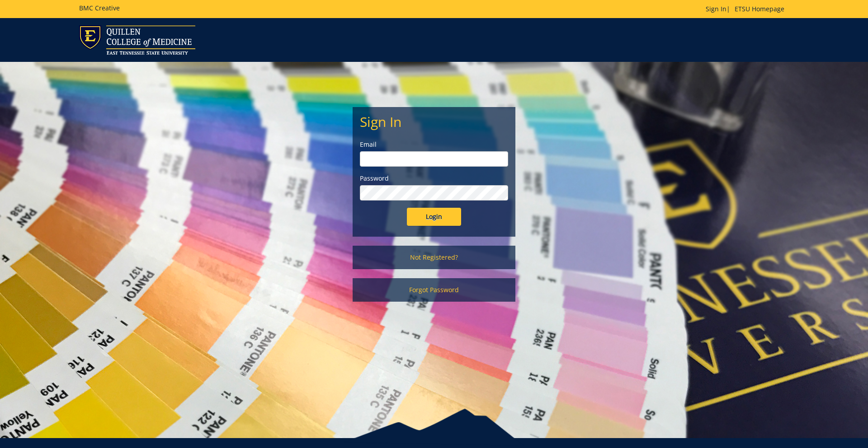 This screenshot has width=868, height=448. I want to click on a: Sign In, so click(716, 9).